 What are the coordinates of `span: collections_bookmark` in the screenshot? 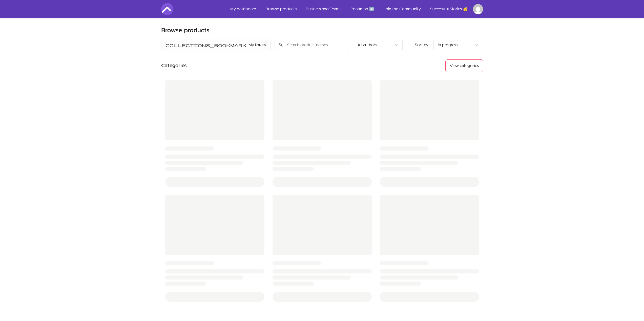 It's located at (206, 45).